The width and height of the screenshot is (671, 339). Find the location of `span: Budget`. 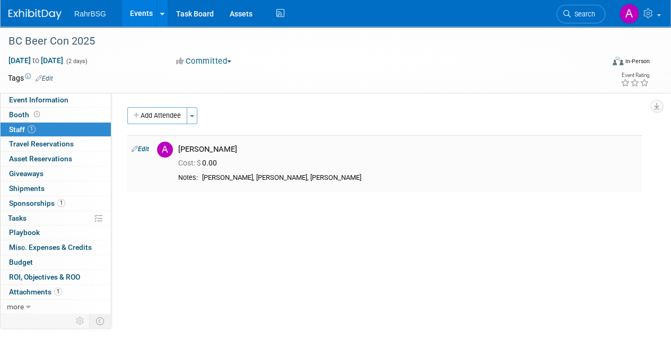

span: Budget is located at coordinates (21, 262).